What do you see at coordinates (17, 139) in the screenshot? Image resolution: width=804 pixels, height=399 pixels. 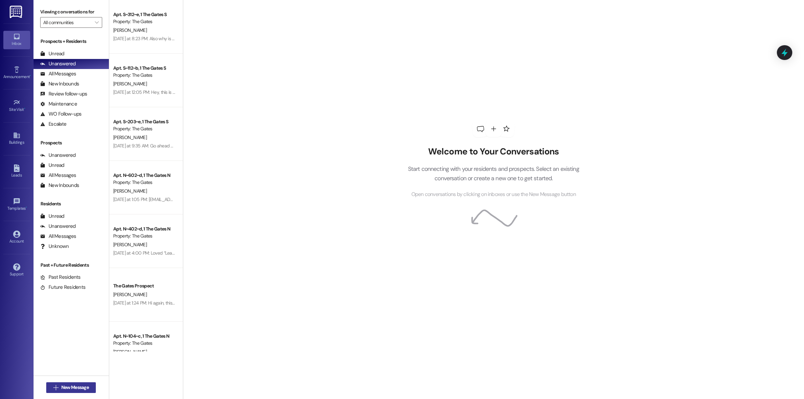 I see `a: Buildings` at bounding box center [17, 139].